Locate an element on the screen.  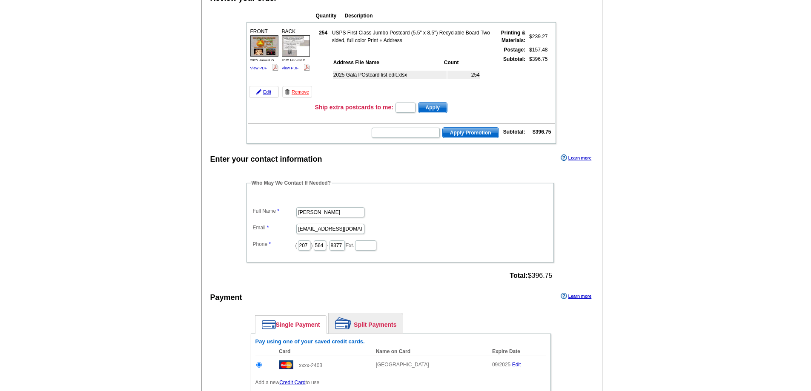
strong: $396.75 is located at coordinates (542, 132).